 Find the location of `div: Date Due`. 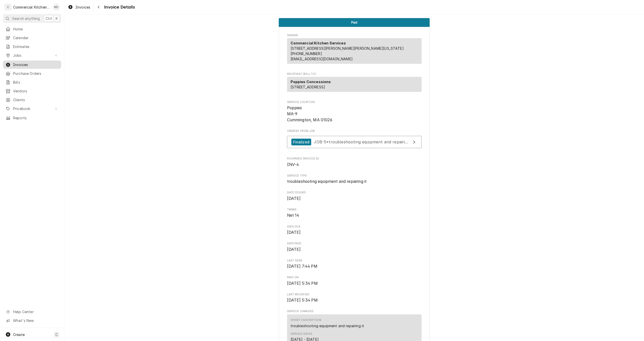

div: Date Due is located at coordinates (354, 230).